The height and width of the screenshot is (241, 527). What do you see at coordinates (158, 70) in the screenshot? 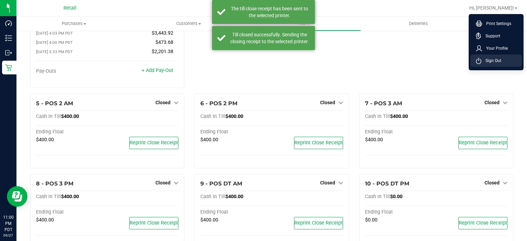
I see `a: + Add Pay-Out` at bounding box center [158, 70].